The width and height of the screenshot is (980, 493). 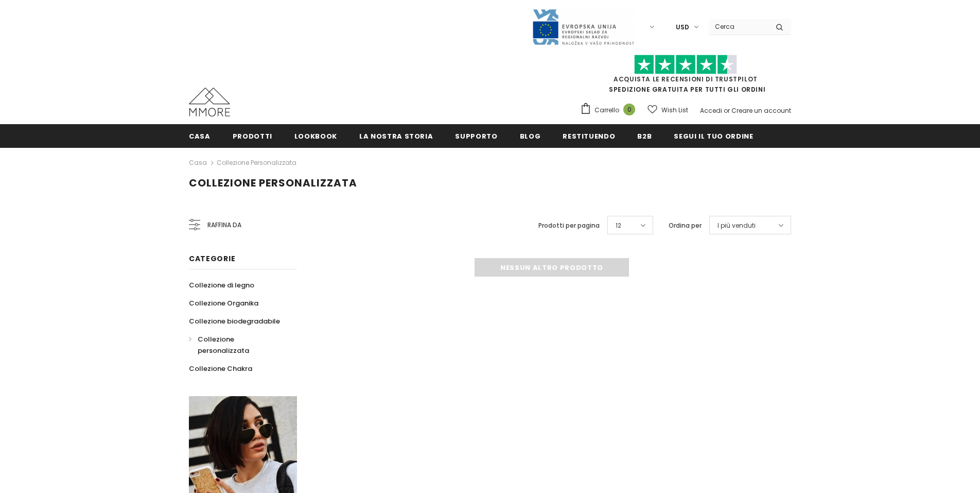 What do you see at coordinates (713, 136) in the screenshot?
I see `span: Segui il tuo ordine` at bounding box center [713, 136].